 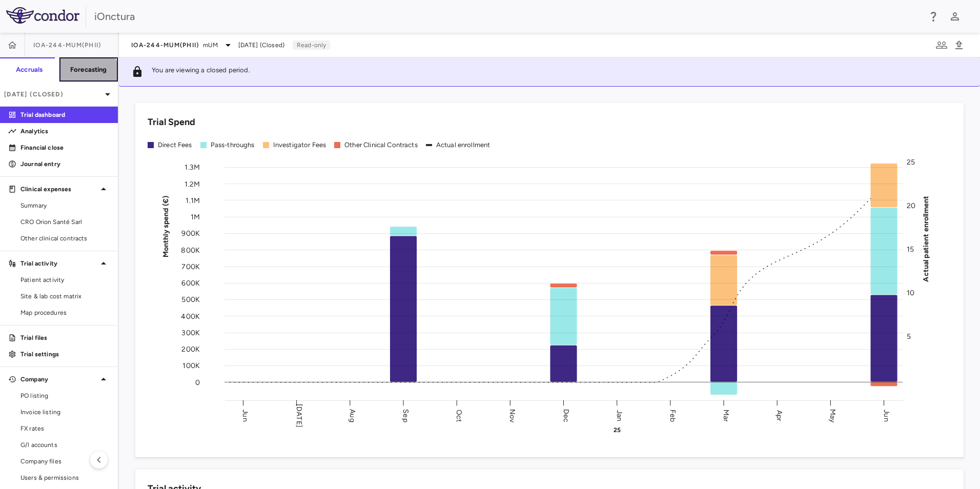 I want to click on span: Summary, so click(x=65, y=206).